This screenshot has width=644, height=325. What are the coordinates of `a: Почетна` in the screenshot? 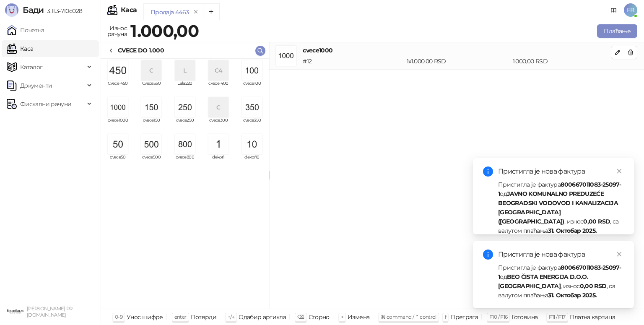 It's located at (25, 30).